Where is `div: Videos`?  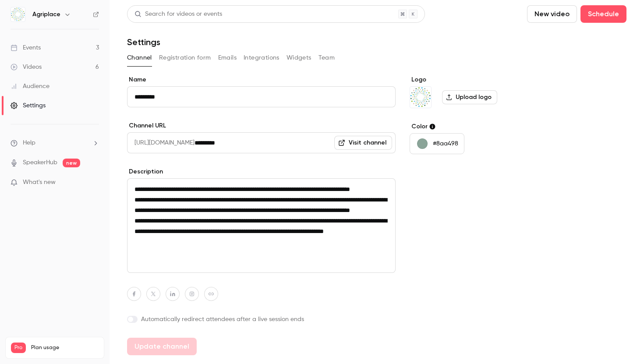 div: Videos is located at coordinates (26, 67).